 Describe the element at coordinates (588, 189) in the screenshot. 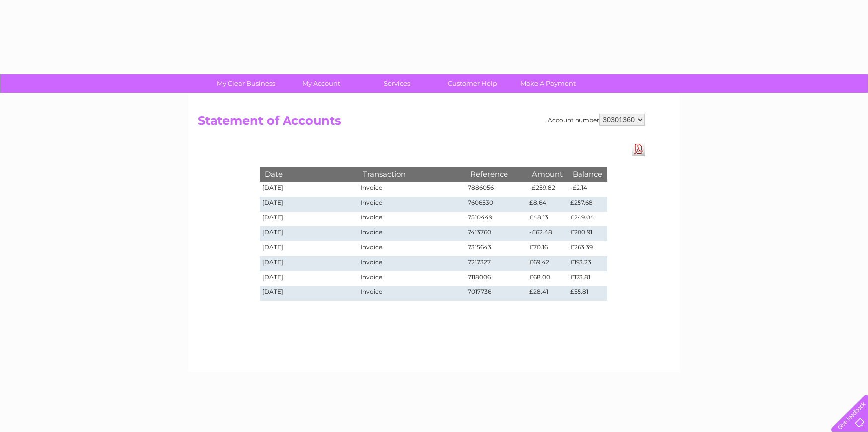

I see `td: -£2.14` at that location.